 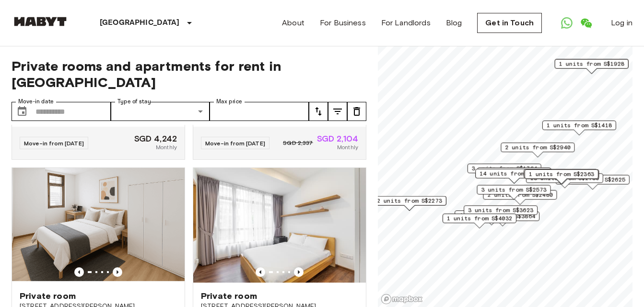 What do you see at coordinates (579, 125) in the screenshot?
I see `span: 1 units from S$1418` at bounding box center [579, 125].